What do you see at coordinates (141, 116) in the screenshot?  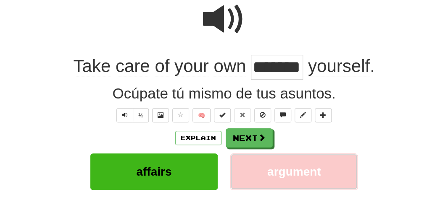 I see `button: ½` at bounding box center [141, 116].